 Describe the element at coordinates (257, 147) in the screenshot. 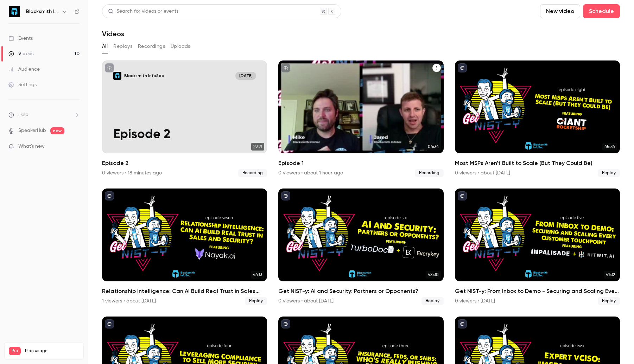

I see `span: 29:21` at that location.